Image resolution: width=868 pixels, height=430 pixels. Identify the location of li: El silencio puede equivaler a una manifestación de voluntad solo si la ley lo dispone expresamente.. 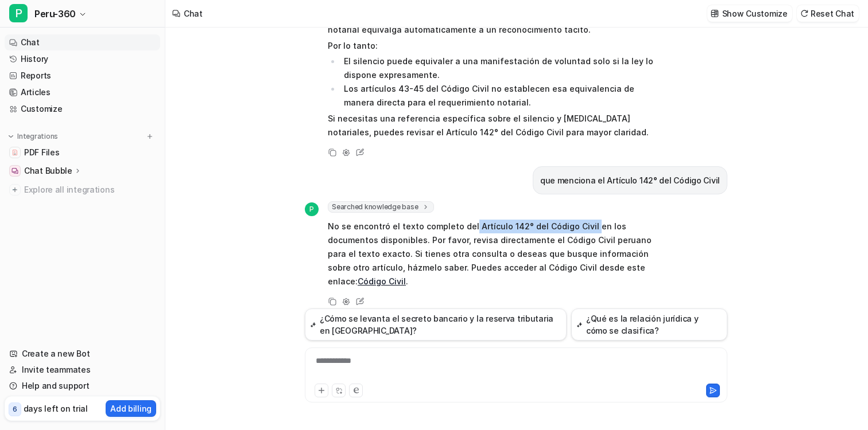
(502, 69).